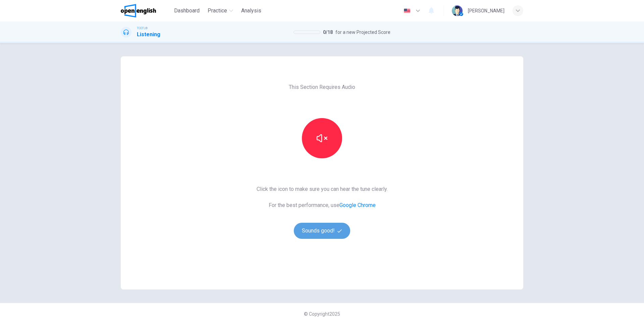 Image resolution: width=644 pixels, height=317 pixels. I want to click on a: Analysis, so click(251, 11).